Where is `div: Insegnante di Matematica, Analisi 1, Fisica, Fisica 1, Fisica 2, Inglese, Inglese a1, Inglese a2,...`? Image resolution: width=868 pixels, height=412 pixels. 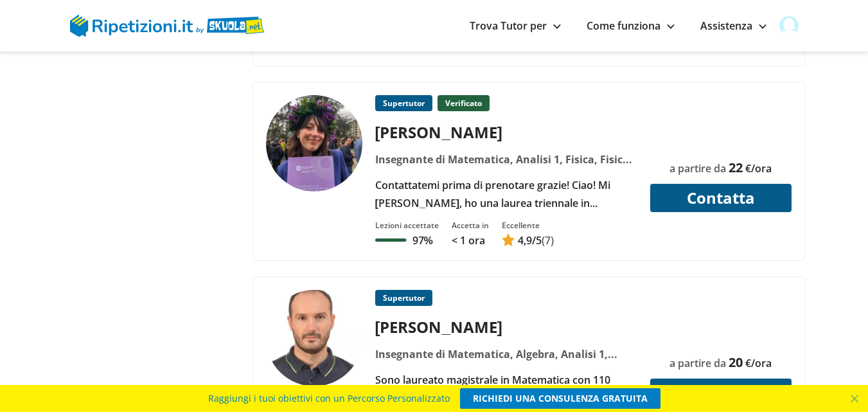
div: Insegnante di Matematica, Analisi 1, Fisica, Fisica 1, Fisica 2, Inglese, Inglese a1, Inglese a2,... is located at coordinates (506, 159).